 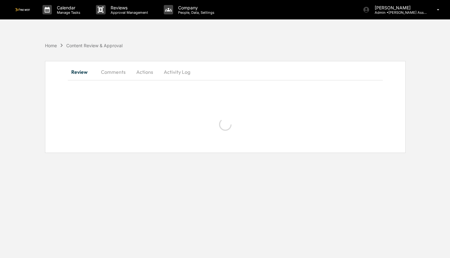 What do you see at coordinates (51, 45) in the screenshot?
I see `div: Home` at bounding box center [51, 45].